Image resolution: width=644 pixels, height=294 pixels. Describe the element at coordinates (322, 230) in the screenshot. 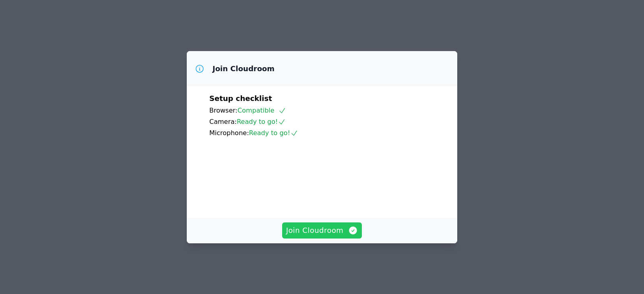

I see `span: Join Cloudroom` at that location.